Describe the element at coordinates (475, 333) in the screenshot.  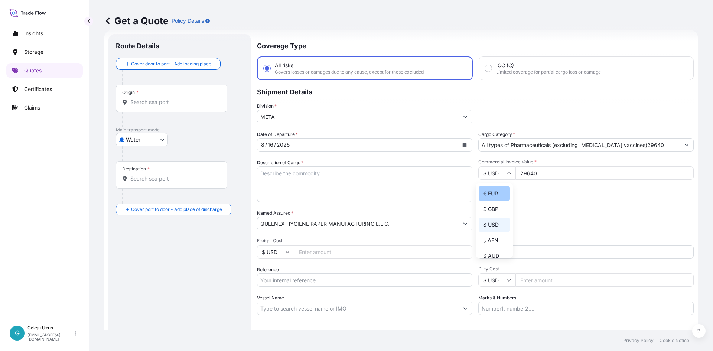
I see `p: Letter of Credit` at that location.